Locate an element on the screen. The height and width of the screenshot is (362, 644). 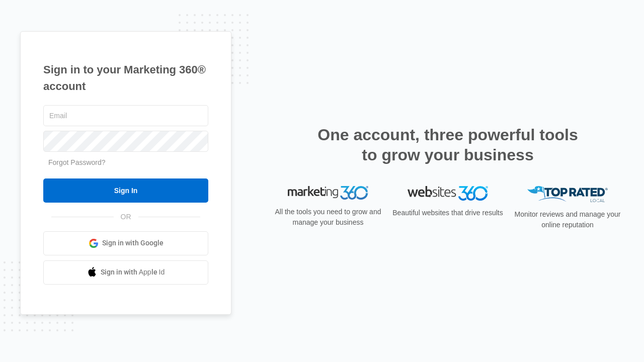
h2: One account, three powerful tools to grow your business is located at coordinates (448, 145).